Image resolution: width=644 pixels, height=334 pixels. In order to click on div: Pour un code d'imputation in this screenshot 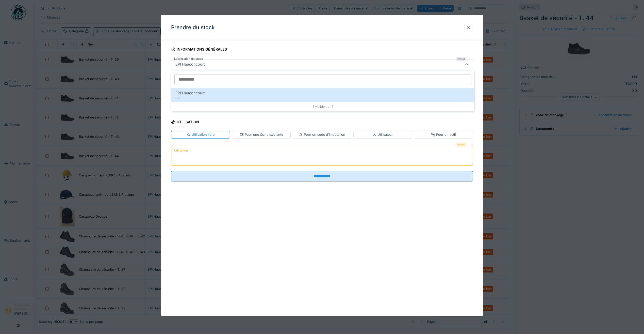, I will do `click(322, 134)`.